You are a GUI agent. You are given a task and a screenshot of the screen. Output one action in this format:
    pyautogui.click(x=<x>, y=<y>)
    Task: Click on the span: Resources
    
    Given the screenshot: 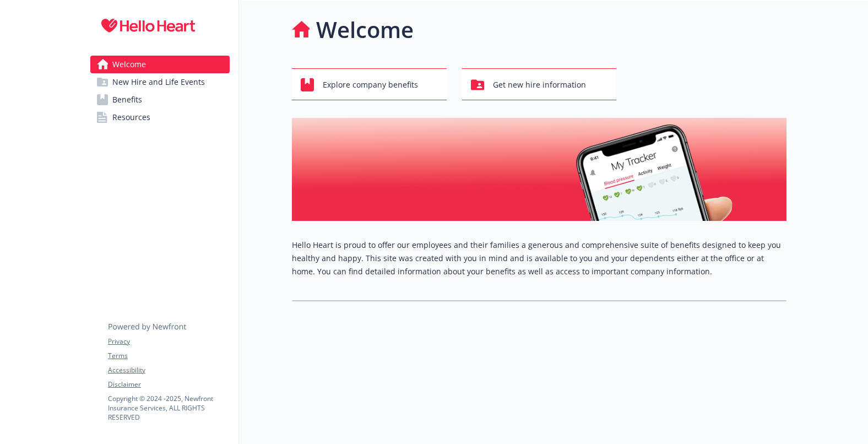 What is the action you would take?
    pyautogui.click(x=131, y=118)
    